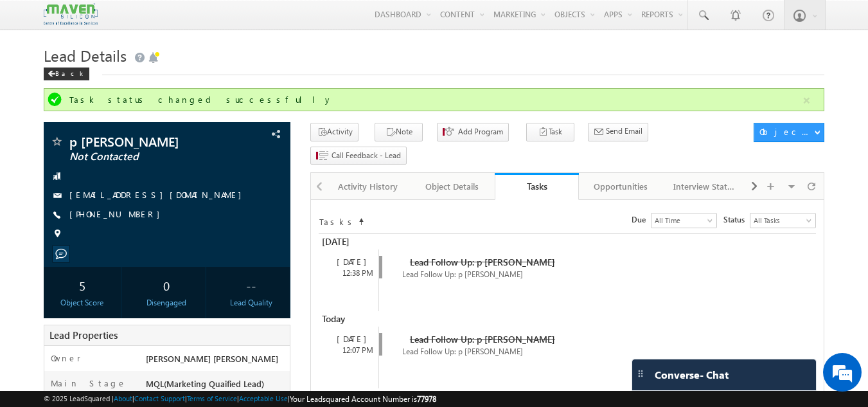 The width and height of the screenshot is (868, 407). I want to click on img: Custom Logo, so click(71, 14).